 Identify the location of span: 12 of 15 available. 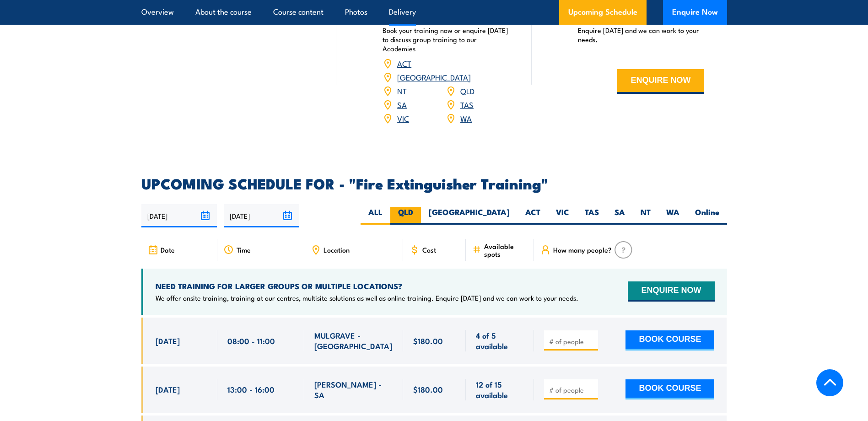
(500, 389).